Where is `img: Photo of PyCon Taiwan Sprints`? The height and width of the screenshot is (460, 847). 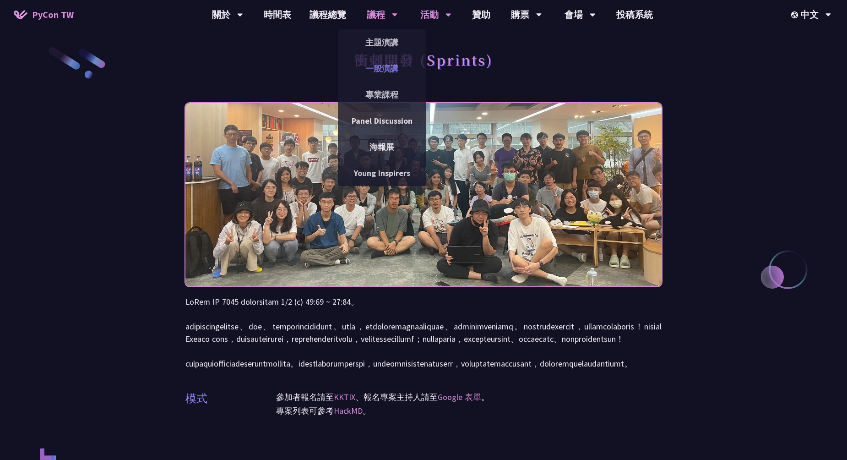
img: Photo of PyCon Taiwan Sprints is located at coordinates (423, 195).